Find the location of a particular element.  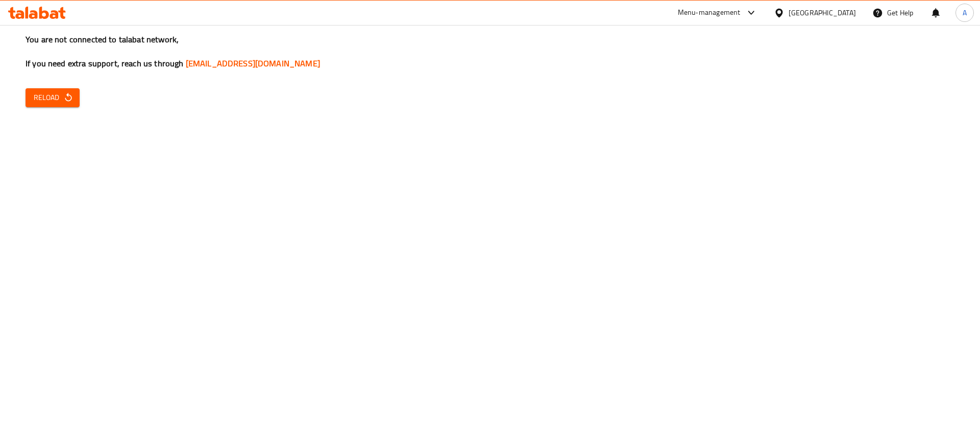

div: Menu-management is located at coordinates (709, 12).